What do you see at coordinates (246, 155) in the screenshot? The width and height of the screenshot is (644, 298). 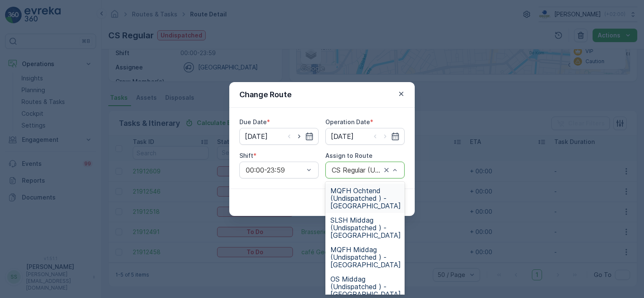 I see `label: Shift` at bounding box center [246, 155].